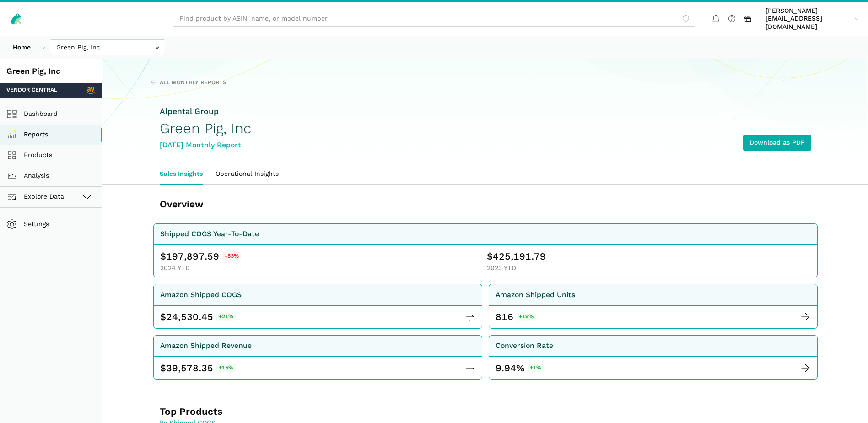 The image size is (868, 423). I want to click on div: Alpental Group, so click(205, 111).